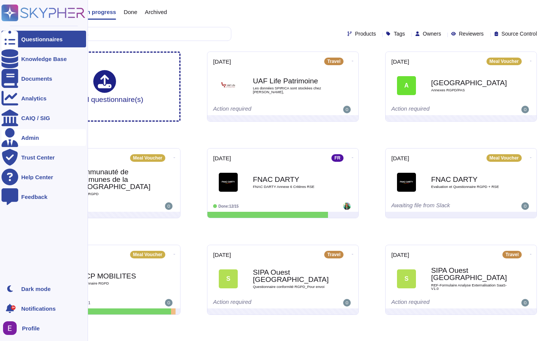  What do you see at coordinates (44, 98) in the screenshot?
I see `a: Analytics` at bounding box center [44, 98].